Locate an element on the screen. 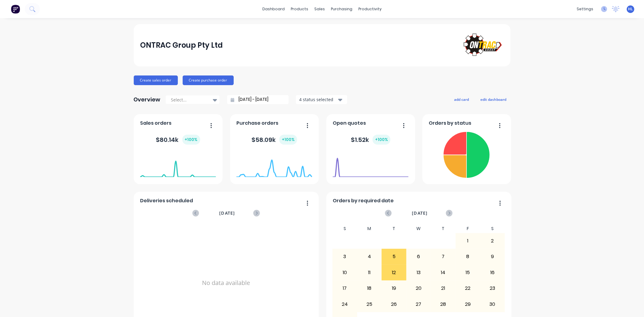  div: 21 is located at coordinates (443, 288).